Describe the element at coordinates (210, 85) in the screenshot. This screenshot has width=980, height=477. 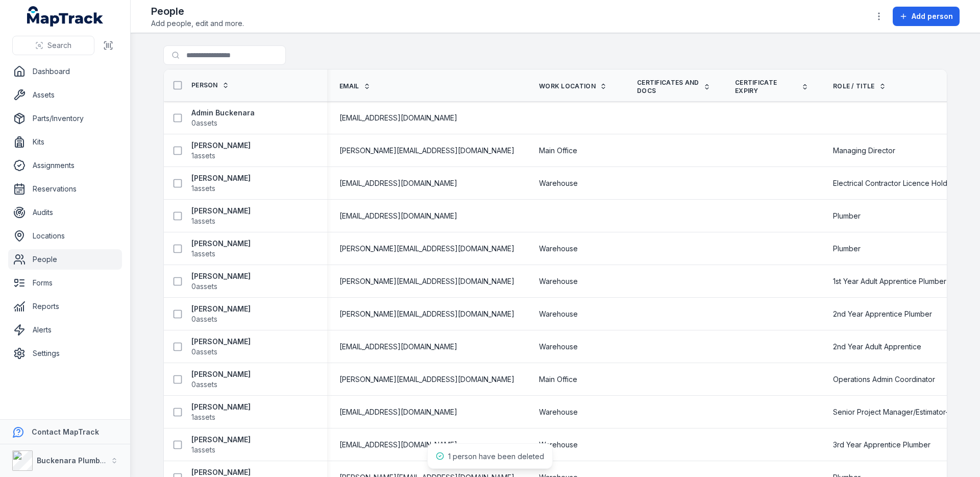
I see `a: Person` at that location.